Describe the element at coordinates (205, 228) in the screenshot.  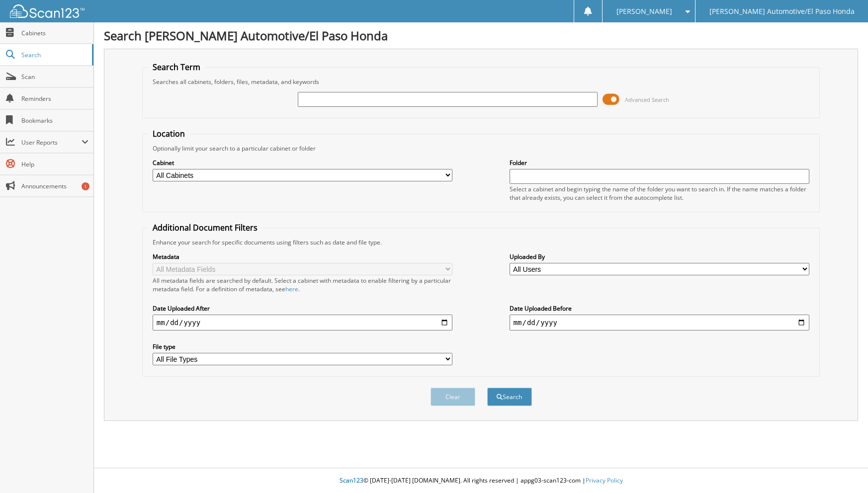
I see `legend: Additional Document Filters` at that location.